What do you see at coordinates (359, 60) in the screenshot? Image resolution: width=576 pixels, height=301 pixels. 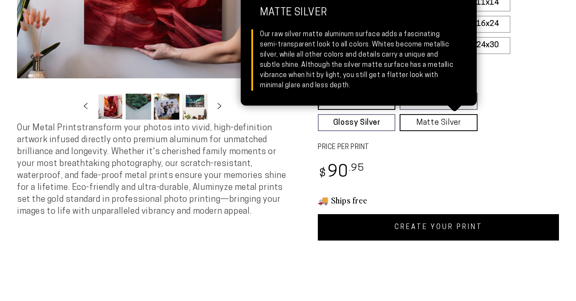 I see `div: Our raw silver matte aluminum surface adds a fascinating semi-transparent look to all colors. Whi...` at bounding box center [359, 60].